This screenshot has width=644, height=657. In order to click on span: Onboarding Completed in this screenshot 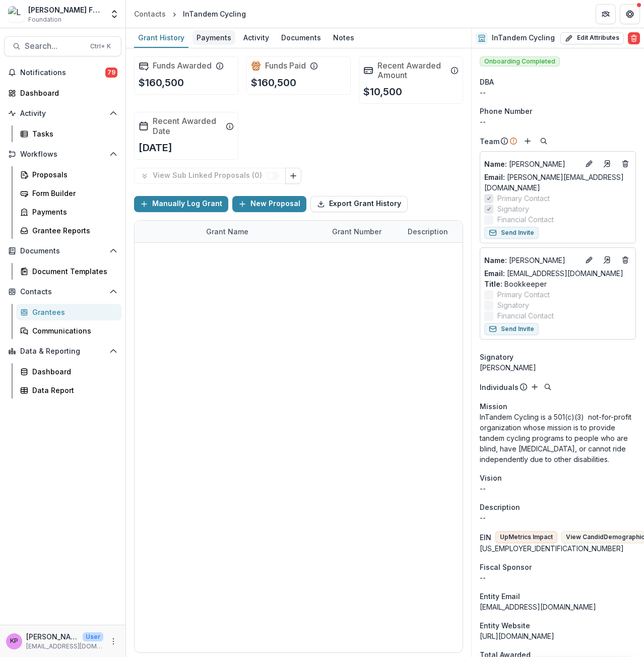, I will do `click(520, 62)`.